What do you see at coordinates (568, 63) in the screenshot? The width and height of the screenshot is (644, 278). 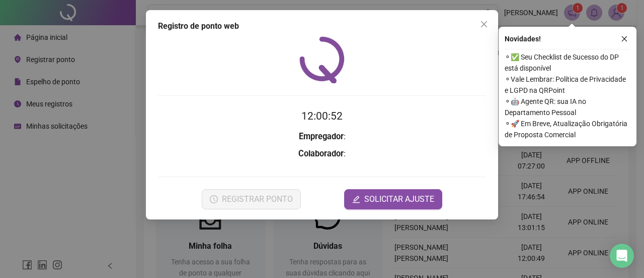 I see `span: ⚬ ✅ Seu Checklist de Sucesso do DP está disponível` at bounding box center [568, 63].